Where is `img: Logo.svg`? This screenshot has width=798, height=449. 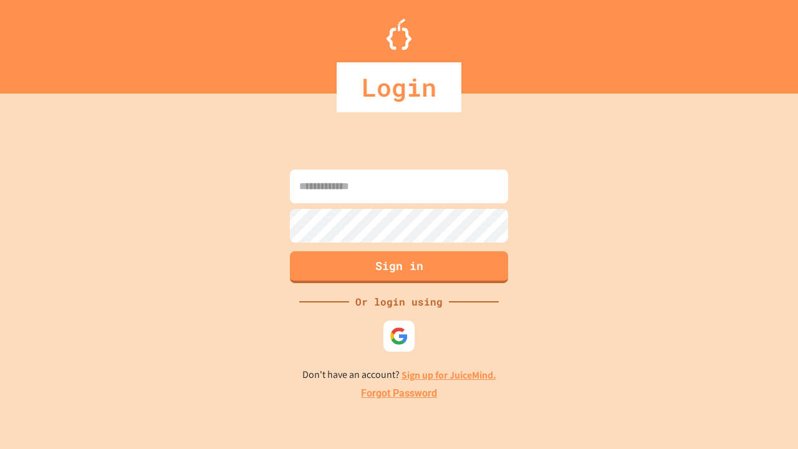
img: Logo.svg is located at coordinates (399, 34).